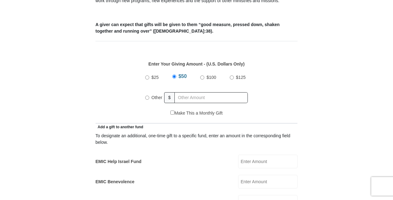 This screenshot has width=393, height=200. What do you see at coordinates (211, 77) in the screenshot?
I see `span: $100` at bounding box center [211, 77].